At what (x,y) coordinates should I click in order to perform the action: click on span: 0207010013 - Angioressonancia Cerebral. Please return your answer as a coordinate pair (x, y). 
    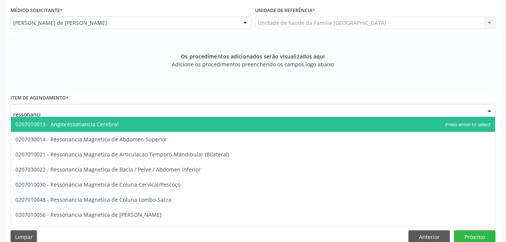
    Looking at the image, I should click on (67, 124).